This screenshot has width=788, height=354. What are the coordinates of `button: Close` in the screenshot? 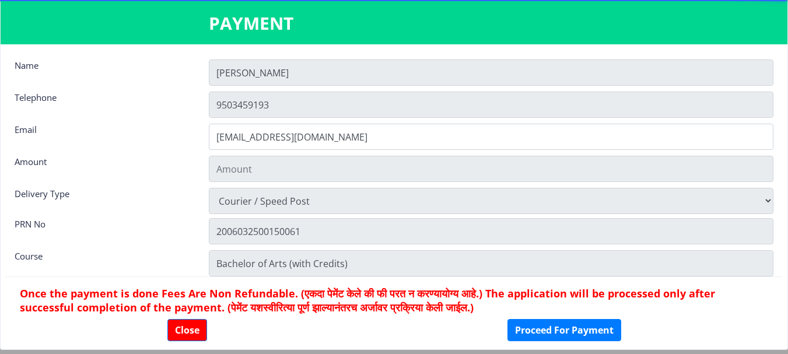 It's located at (187, 330).